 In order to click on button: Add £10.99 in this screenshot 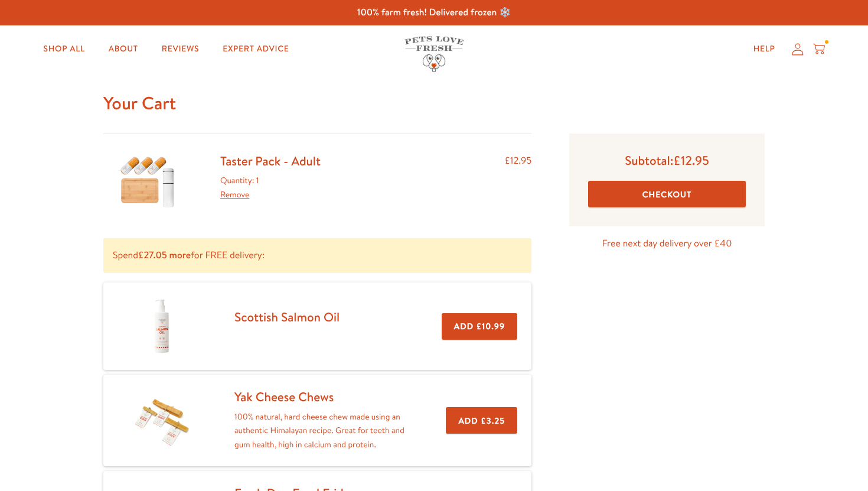, I will do `click(479, 327)`.